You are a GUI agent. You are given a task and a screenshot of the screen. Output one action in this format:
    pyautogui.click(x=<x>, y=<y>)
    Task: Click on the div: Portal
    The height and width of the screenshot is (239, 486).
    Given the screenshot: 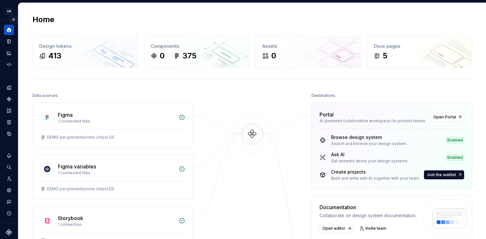 What is the action you would take?
    pyautogui.click(x=326, y=115)
    